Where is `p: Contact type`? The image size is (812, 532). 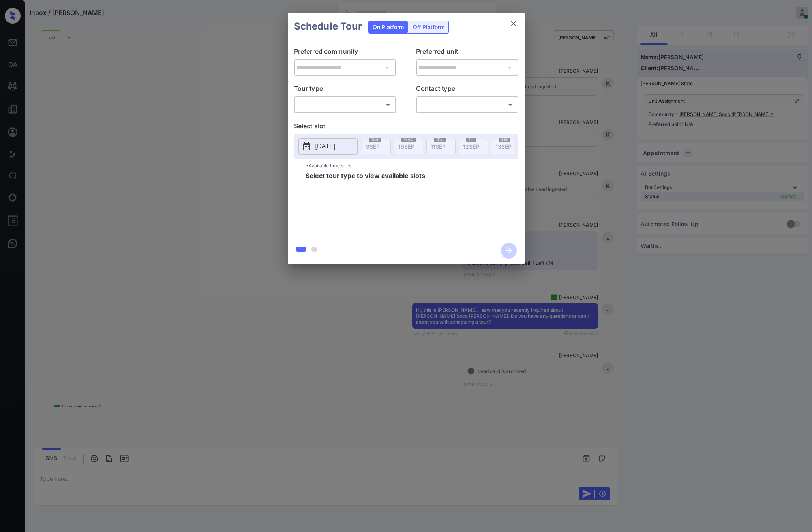 p: Contact type is located at coordinates (467, 90).